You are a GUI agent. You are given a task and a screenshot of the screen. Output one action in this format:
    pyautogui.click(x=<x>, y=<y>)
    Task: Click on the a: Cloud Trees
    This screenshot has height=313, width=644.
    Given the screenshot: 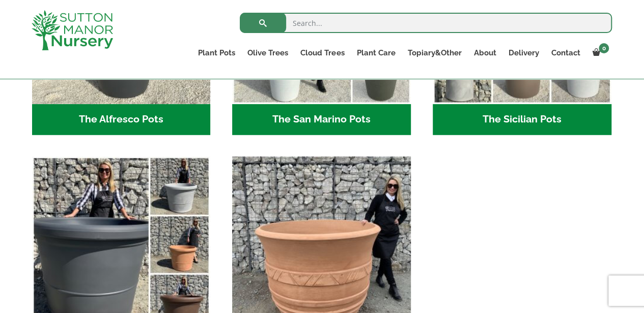 What is the action you would take?
    pyautogui.click(x=322, y=53)
    